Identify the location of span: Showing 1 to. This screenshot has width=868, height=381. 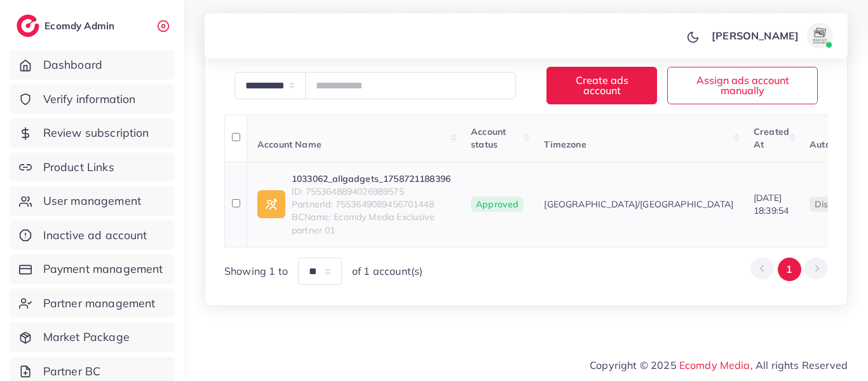
(256, 271).